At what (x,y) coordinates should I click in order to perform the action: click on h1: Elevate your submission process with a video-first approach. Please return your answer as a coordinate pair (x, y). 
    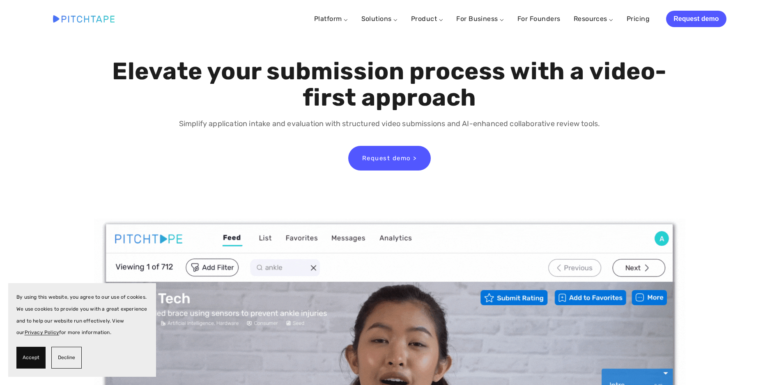
    Looking at the image, I should click on (389, 85).